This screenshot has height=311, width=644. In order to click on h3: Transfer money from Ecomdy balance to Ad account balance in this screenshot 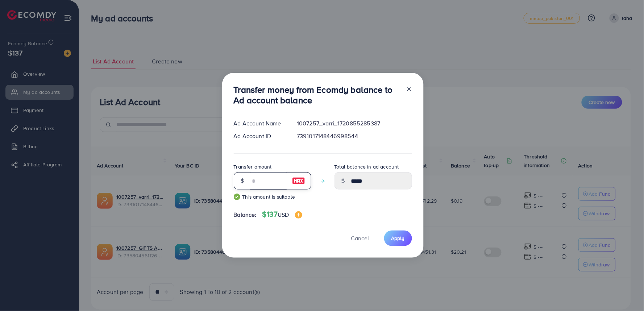, I will do `click(317, 95)`.